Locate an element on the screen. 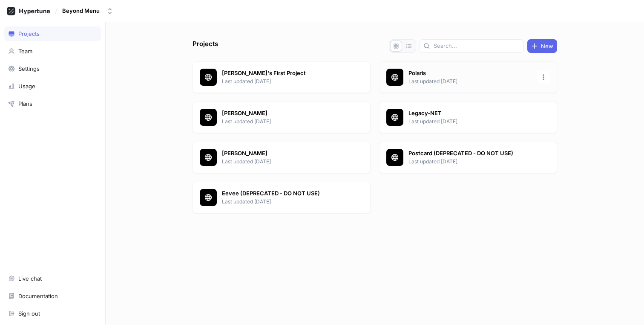 The image size is (644, 325). div: Live chat is located at coordinates (30, 278).